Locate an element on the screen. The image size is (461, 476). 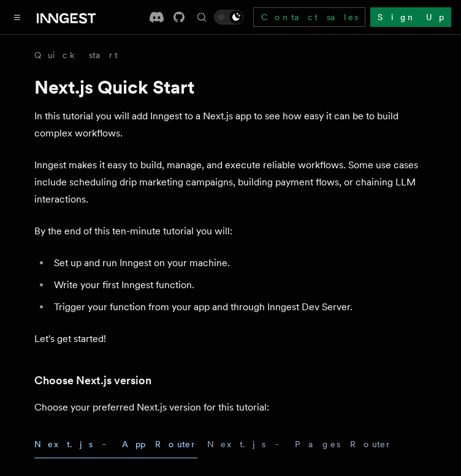
a: Choose Next.js version is located at coordinates (93, 381).